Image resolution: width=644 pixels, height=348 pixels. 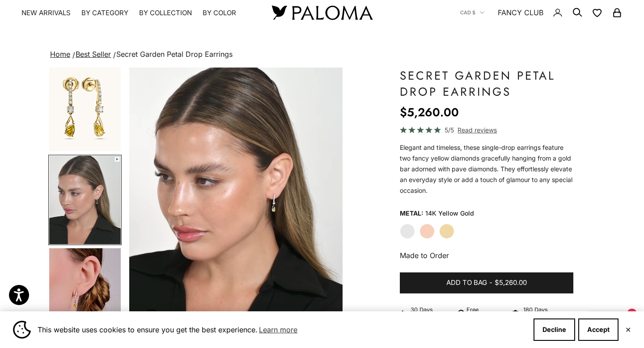 What do you see at coordinates (487, 169) in the screenshot?
I see `p: Elegant and timeless, these single-drop earrings feature two fancy yellow diamonds gracefully han...` at bounding box center [487, 169].